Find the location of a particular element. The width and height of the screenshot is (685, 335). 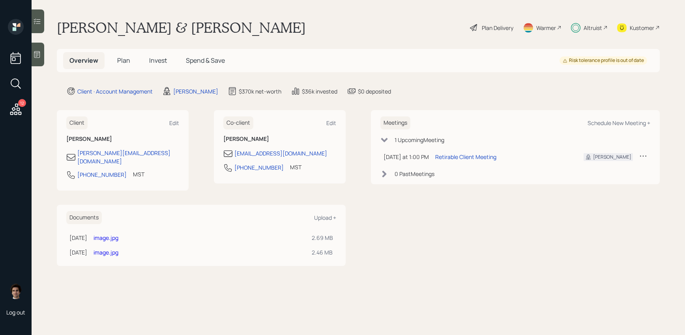

div: $36k invested is located at coordinates (320, 91).